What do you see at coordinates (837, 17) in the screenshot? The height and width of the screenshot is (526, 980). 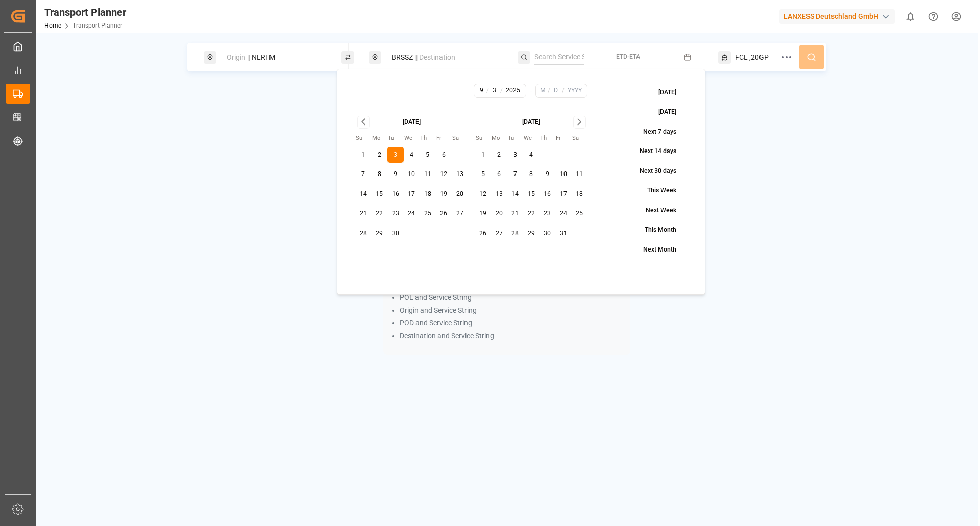 I see `div: LANXESS Deutschland GmbH` at bounding box center [837, 17].